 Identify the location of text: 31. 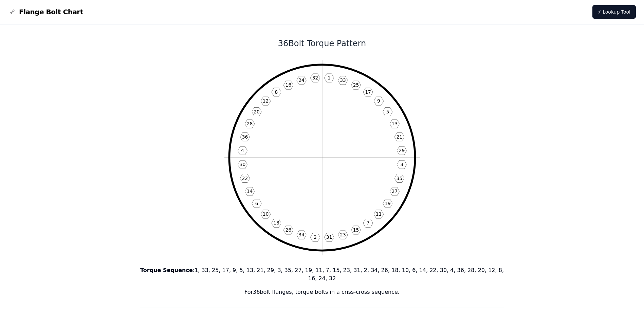
(329, 237).